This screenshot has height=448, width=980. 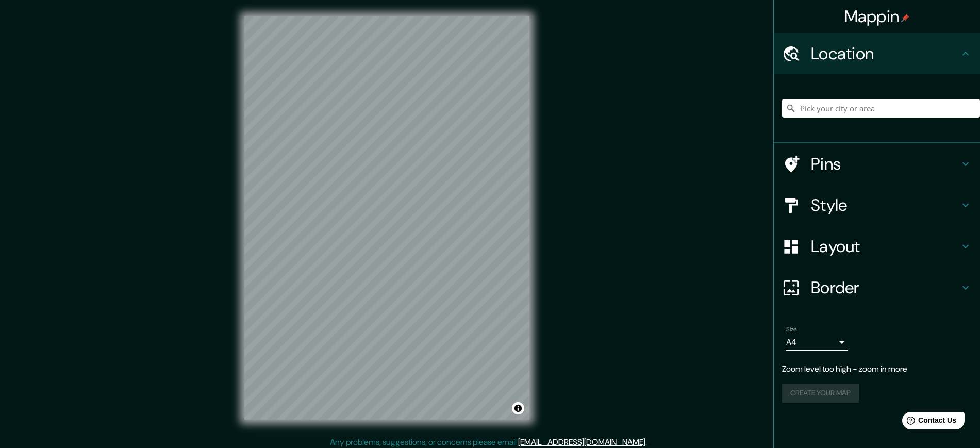 What do you see at coordinates (881, 108) in the screenshot?
I see `input: Pick your city or area` at bounding box center [881, 108].